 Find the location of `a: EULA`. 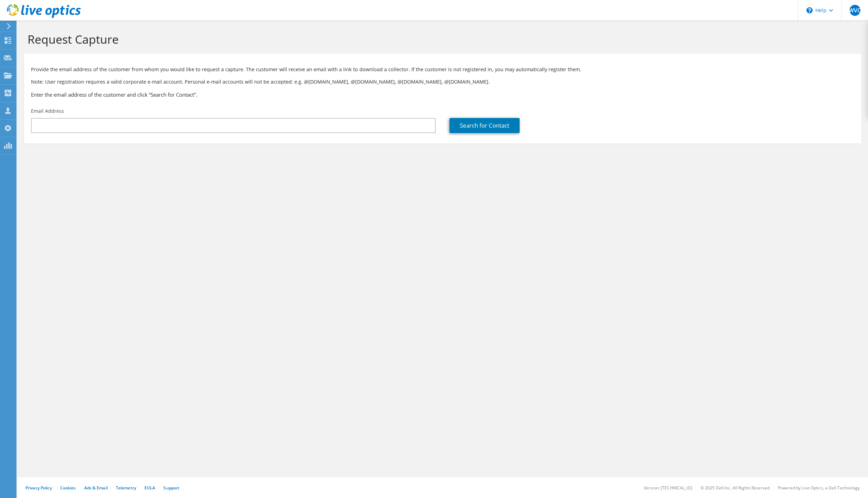

a: EULA is located at coordinates (149, 488).